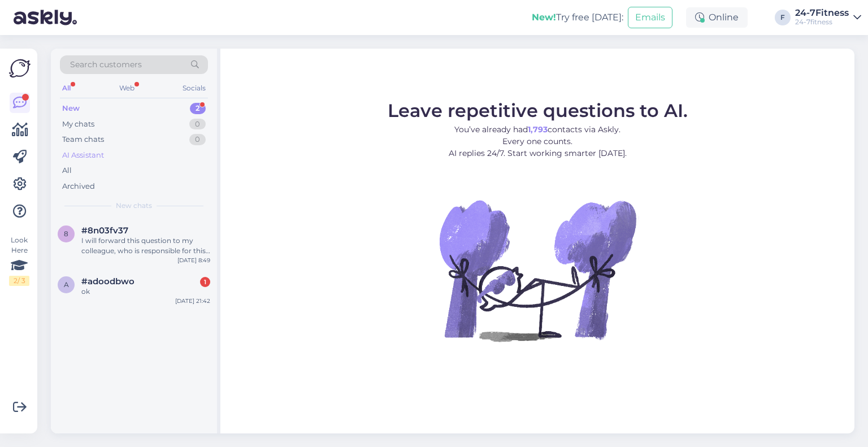  I want to click on span: #8n03fv37, so click(105, 231).